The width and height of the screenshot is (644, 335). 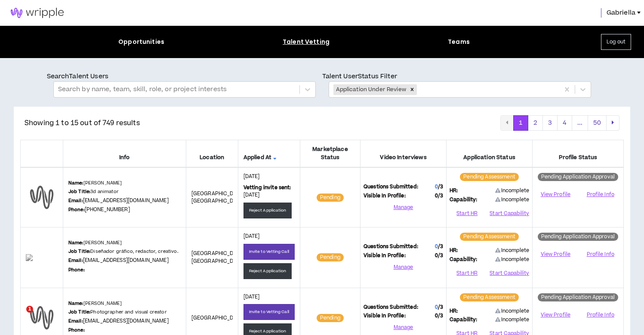 What do you see at coordinates (93, 192) in the screenshot?
I see `p: 3d animator` at bounding box center [93, 192].